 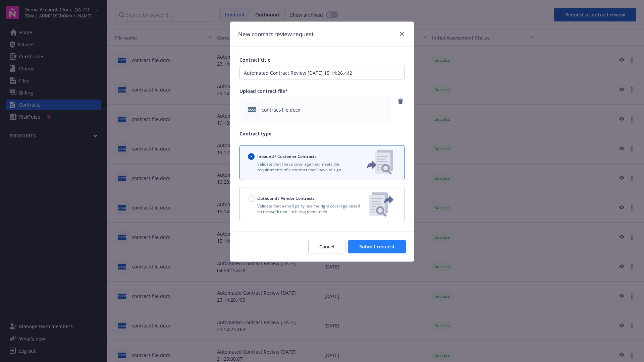 I want to click on span: Contract title, so click(x=255, y=60).